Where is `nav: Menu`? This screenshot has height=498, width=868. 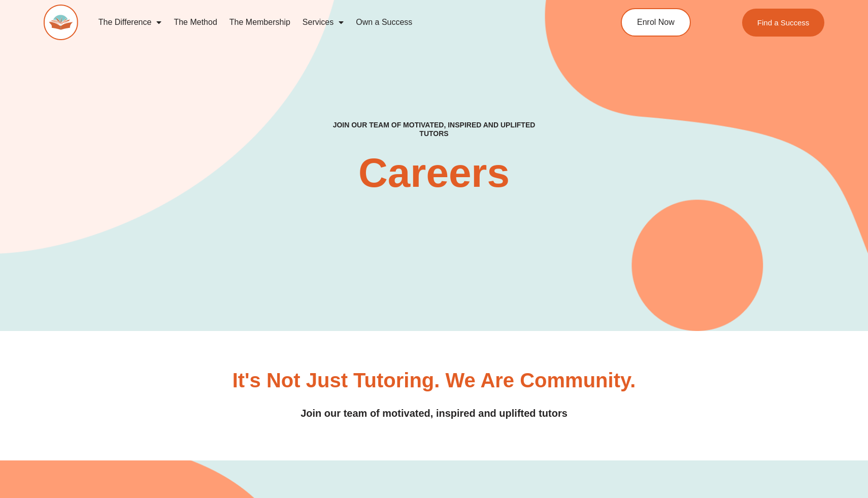 nav: Menu is located at coordinates (334, 22).